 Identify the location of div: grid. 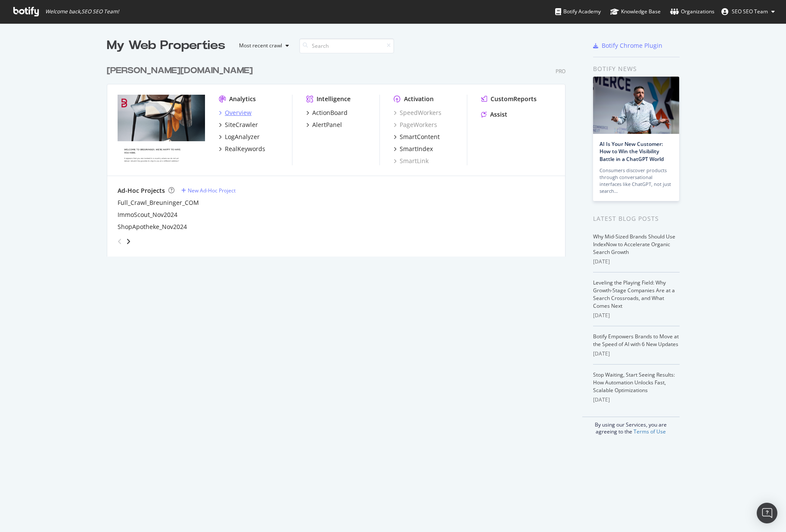
(340, 155).